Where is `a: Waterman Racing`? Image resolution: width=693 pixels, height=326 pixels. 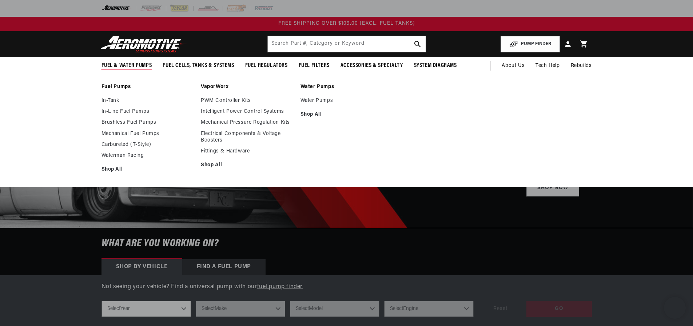
a: Waterman Racing is located at coordinates (148, 156).